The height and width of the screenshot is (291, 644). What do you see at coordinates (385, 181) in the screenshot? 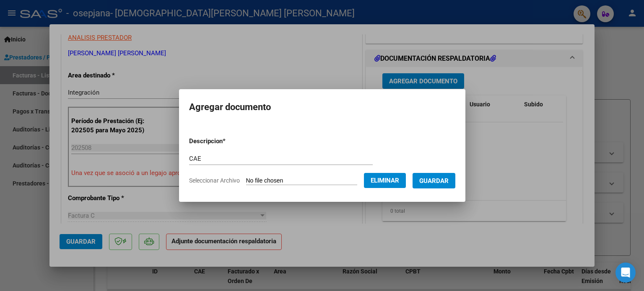
I see `button: Eliminar` at bounding box center [385, 181].